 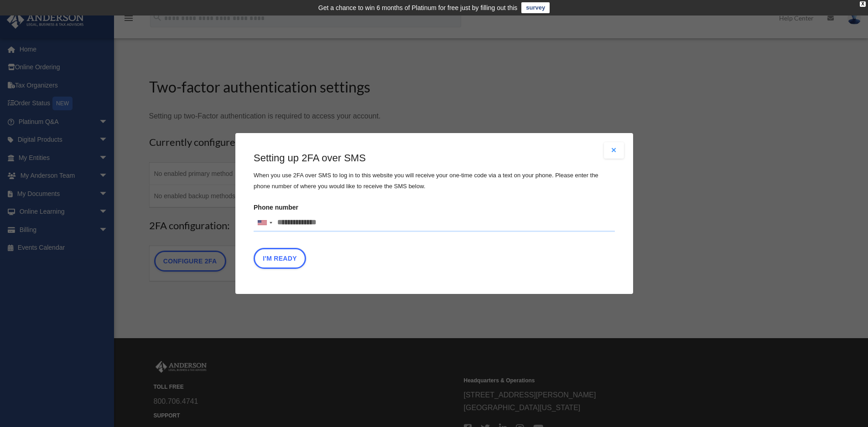 What do you see at coordinates (264, 223) in the screenshot?
I see `div: United States: +1` at bounding box center [264, 223].